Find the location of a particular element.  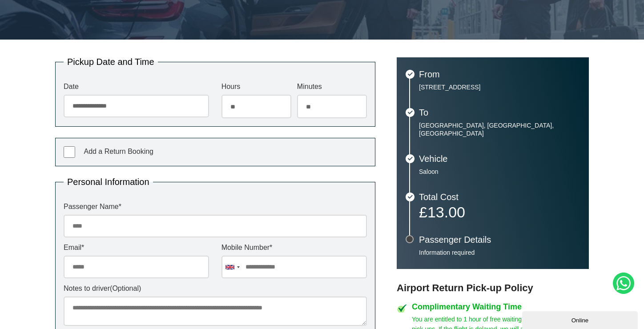

h3: Passenger Details is located at coordinates (499, 240).